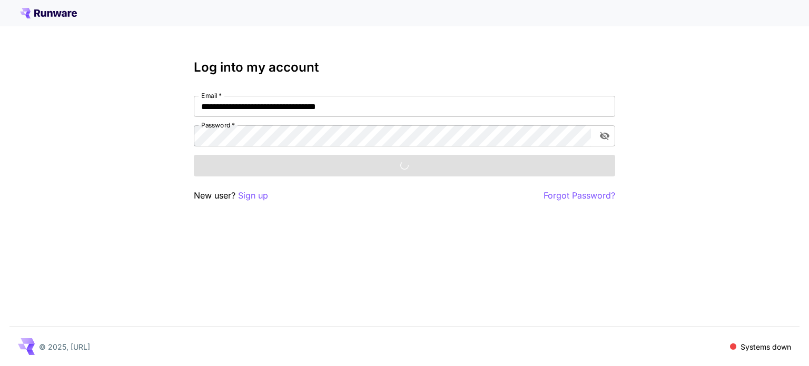 This screenshot has width=809, height=366. What do you see at coordinates (211, 95) in the screenshot?
I see `label: Email` at bounding box center [211, 95].